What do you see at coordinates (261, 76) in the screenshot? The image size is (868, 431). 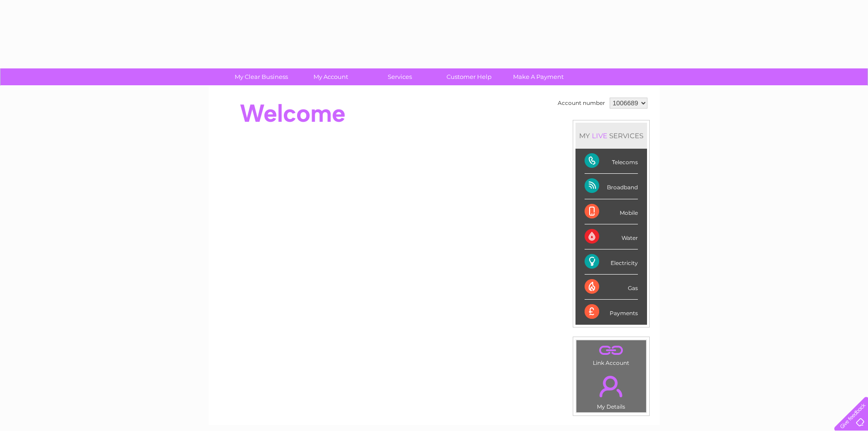 I see `a: My Clear Business` at bounding box center [261, 76].